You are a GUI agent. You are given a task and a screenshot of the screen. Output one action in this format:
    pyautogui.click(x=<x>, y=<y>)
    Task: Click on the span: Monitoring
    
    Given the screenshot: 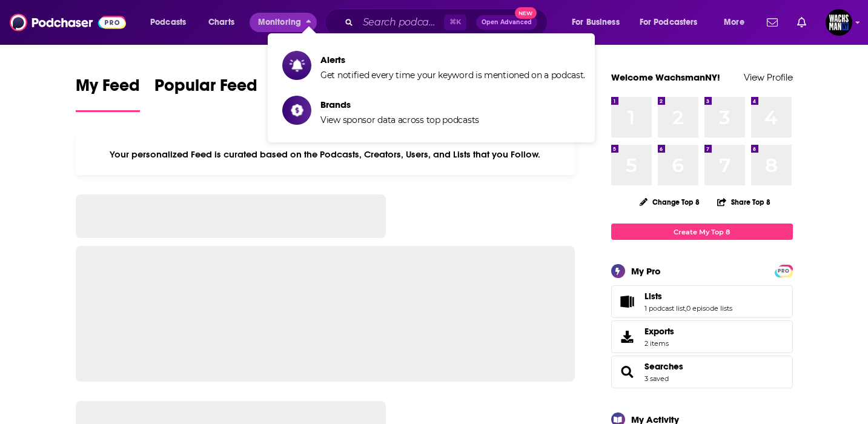 What is the action you would take?
    pyautogui.click(x=279, y=23)
    